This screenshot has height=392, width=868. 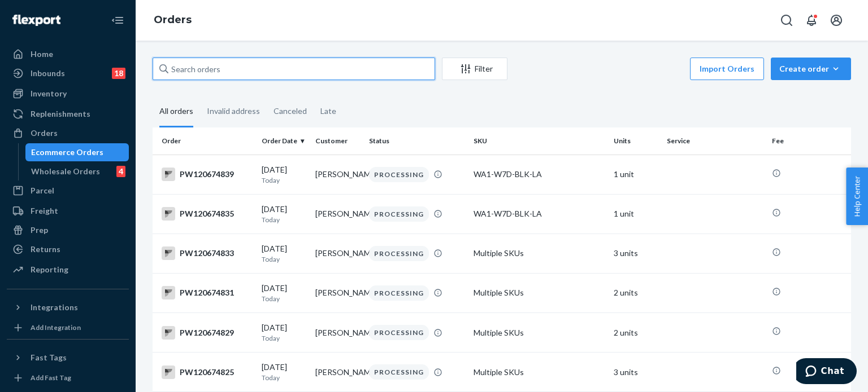 What do you see at coordinates (36, 20) in the screenshot?
I see `img: Flexport logo` at bounding box center [36, 20].